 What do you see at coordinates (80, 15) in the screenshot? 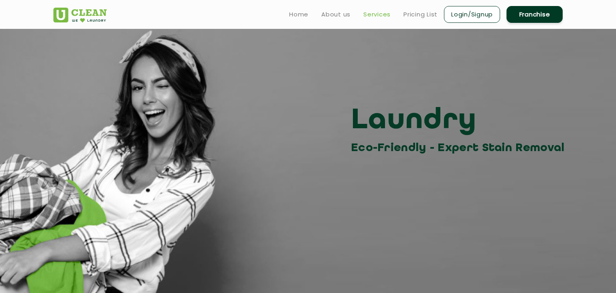
I see `img: UClean Laundry and Dry Cleaning` at bounding box center [80, 15].